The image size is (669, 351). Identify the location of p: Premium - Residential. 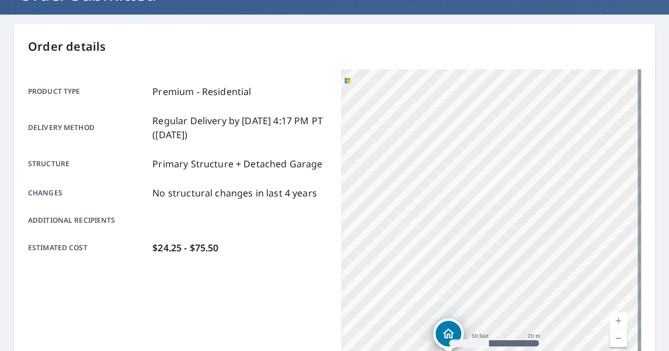
(201, 92).